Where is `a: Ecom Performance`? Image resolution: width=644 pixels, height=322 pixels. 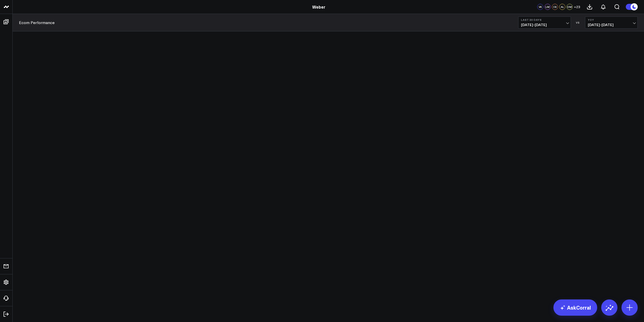 a: Ecom Performance is located at coordinates (37, 22).